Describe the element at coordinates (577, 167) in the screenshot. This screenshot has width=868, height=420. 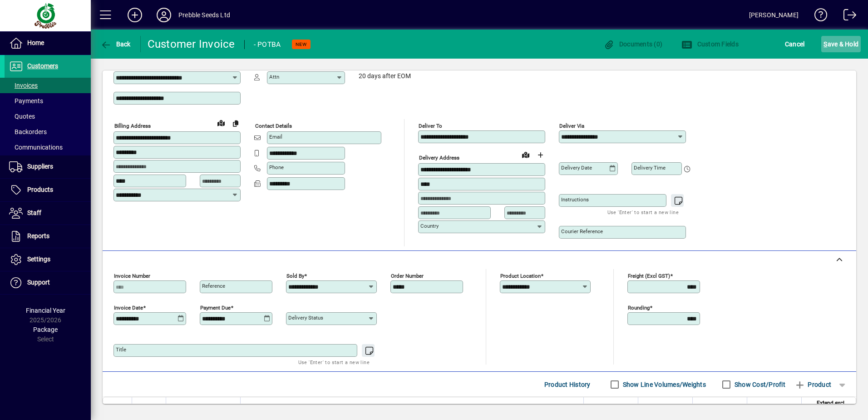
I see `mat-label: Delivery date` at that location.